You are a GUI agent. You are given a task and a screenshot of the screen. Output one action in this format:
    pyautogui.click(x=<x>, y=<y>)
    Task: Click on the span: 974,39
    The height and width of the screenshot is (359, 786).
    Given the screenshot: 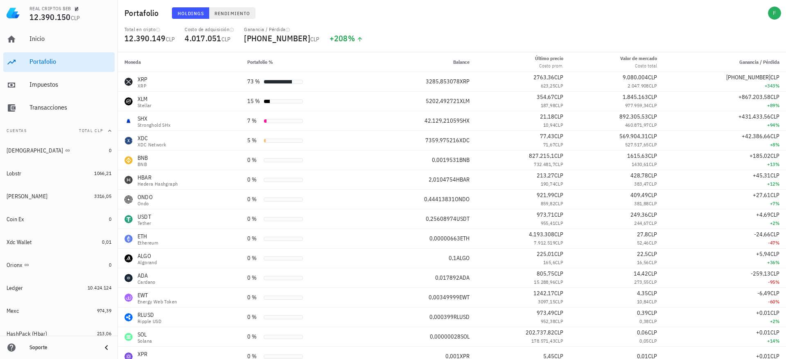 What is the action you would take?
    pyautogui.click(x=104, y=311)
    